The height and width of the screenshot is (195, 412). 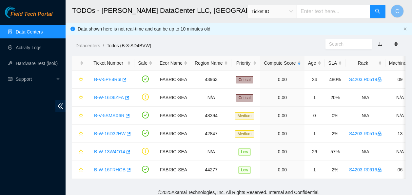 What do you see at coordinates (29, 48) in the screenshot?
I see `a: Activity Logs` at bounding box center [29, 48].